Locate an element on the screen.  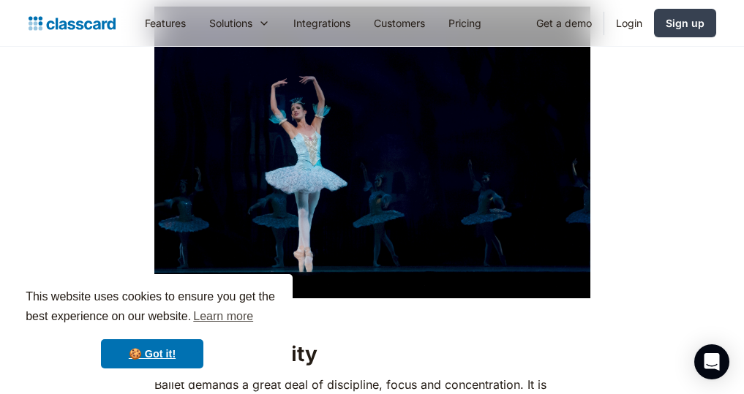
a: Get a demo is located at coordinates (564, 23).